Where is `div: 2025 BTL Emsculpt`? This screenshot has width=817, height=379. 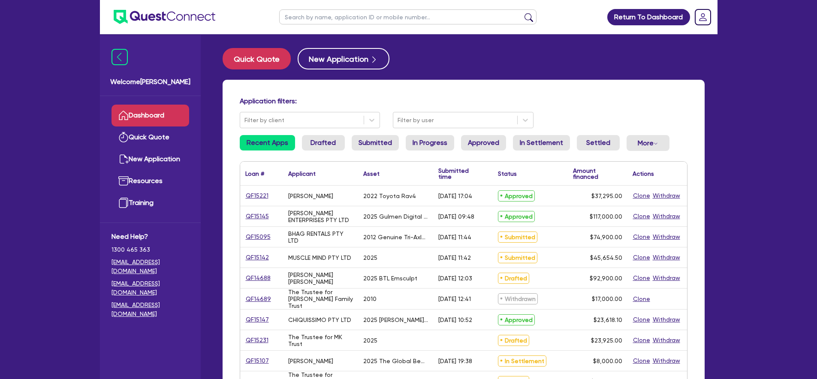 div: 2025 BTL Emsculpt is located at coordinates (390, 278).